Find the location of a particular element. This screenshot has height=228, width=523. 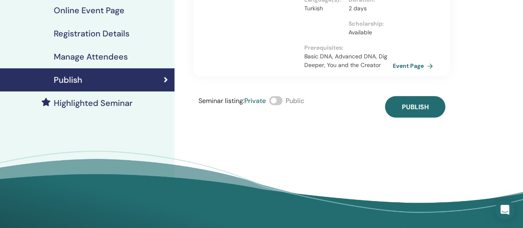

span: Public is located at coordinates (295, 100).